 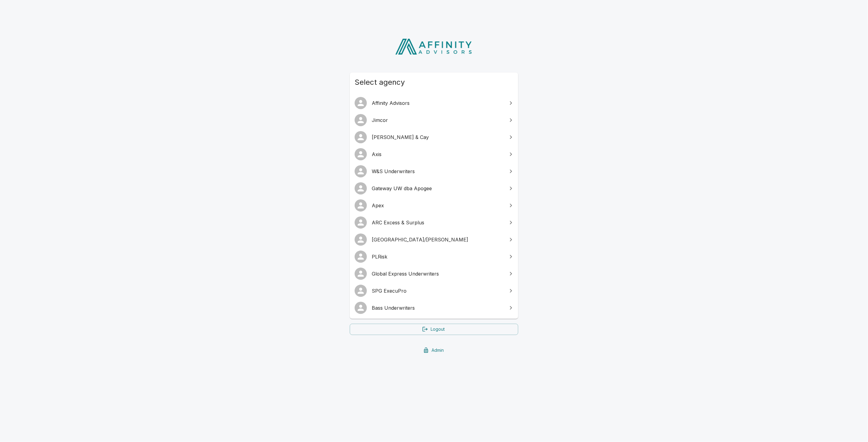 What do you see at coordinates (438, 103) in the screenshot?
I see `span: Affinity Advisors` at bounding box center [438, 103].